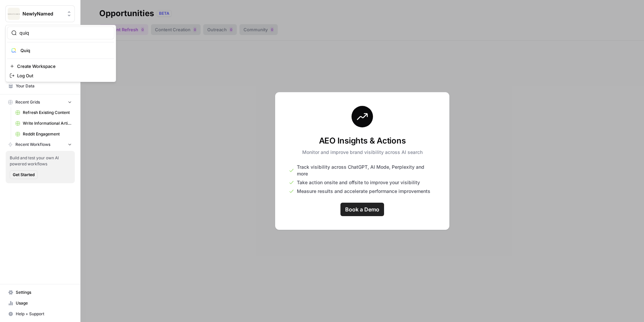 This screenshot has width=644, height=322. I want to click on button: Help + Support, so click(39, 314).